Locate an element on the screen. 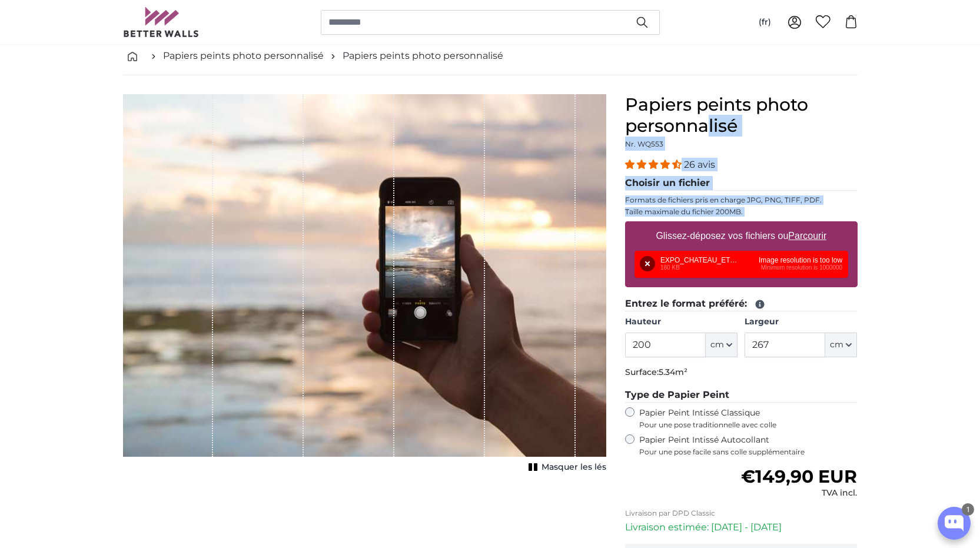 The width and height of the screenshot is (980, 548). div: TVA incl. is located at coordinates (799, 494).